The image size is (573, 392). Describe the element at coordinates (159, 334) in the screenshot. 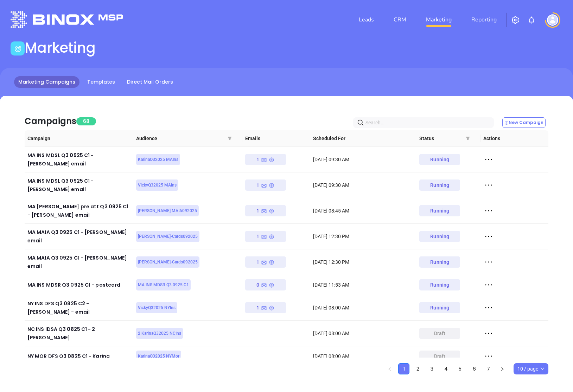

I see `span: 2 KarinaQ32025 NCIns` at that location.